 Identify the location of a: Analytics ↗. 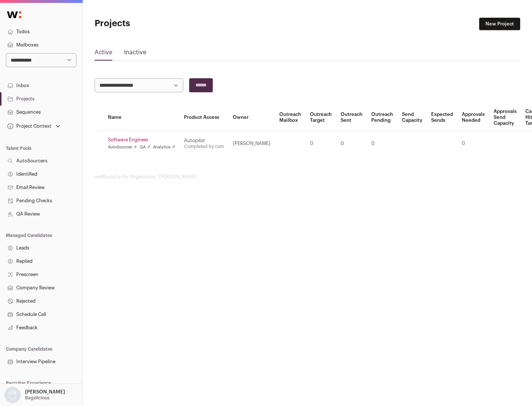
(164, 147).